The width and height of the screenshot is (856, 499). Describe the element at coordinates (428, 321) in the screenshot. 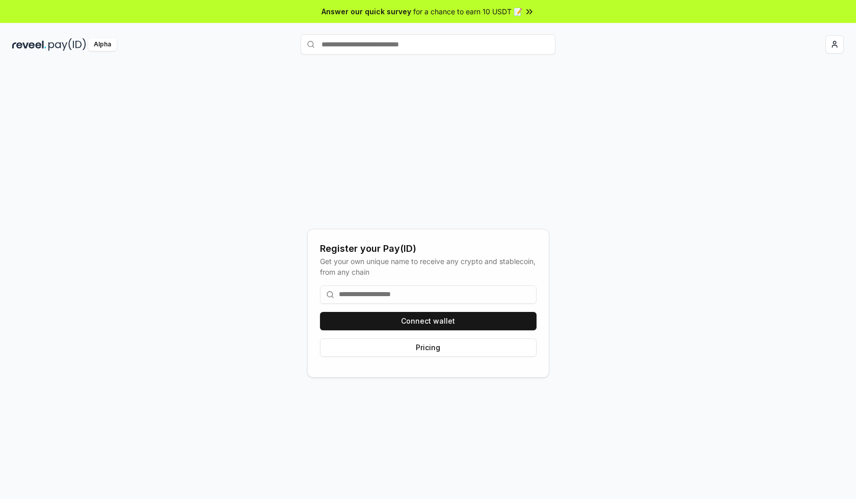

I see `button: Connect wallet` at that location.